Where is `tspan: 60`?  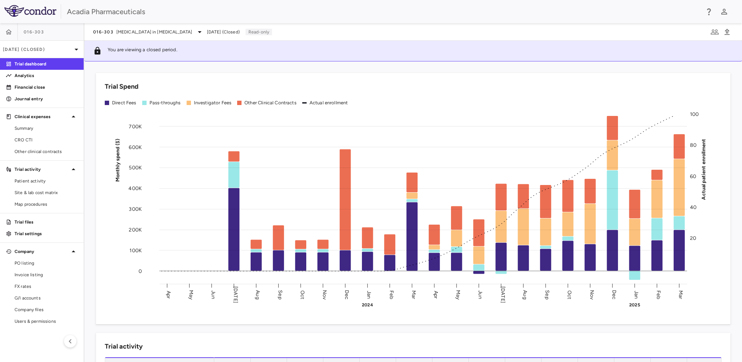
tspan: 60 is located at coordinates (692, 176).